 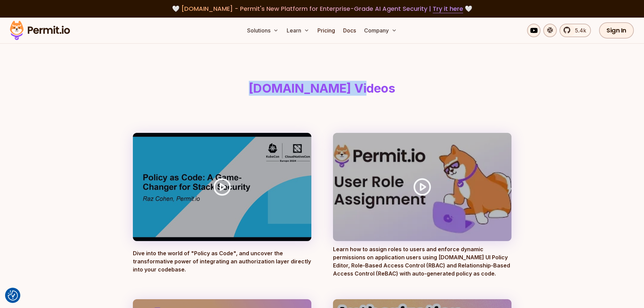 What do you see at coordinates (13, 296) in the screenshot?
I see `button: Consent Preferences` at bounding box center [13, 296].